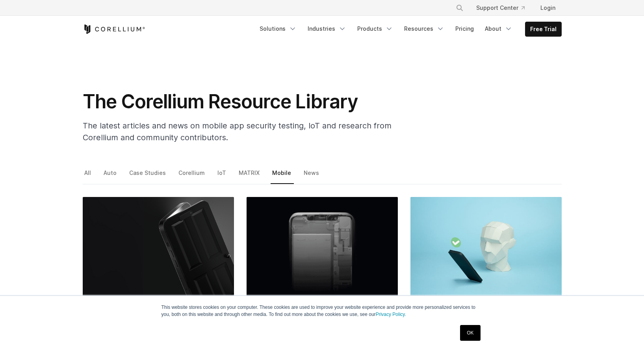 Image resolution: width=644 pixels, height=351 pixels. What do you see at coordinates (114, 29) in the screenshot?
I see `a: Corellium Home` at bounding box center [114, 29].